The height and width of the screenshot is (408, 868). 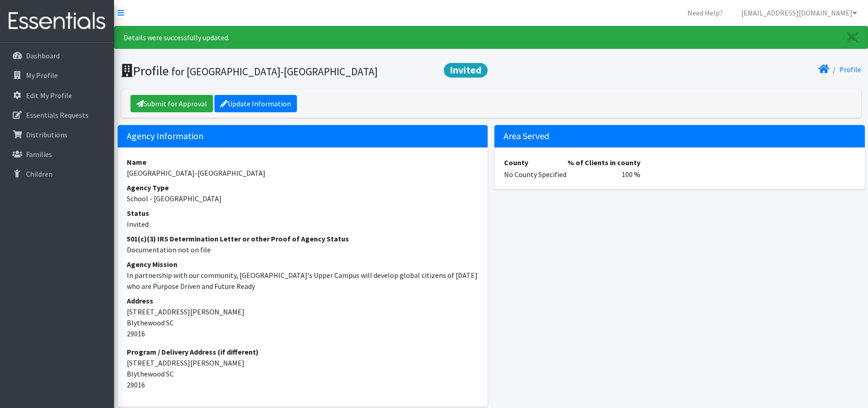 I want to click on a: Profile, so click(x=850, y=69).